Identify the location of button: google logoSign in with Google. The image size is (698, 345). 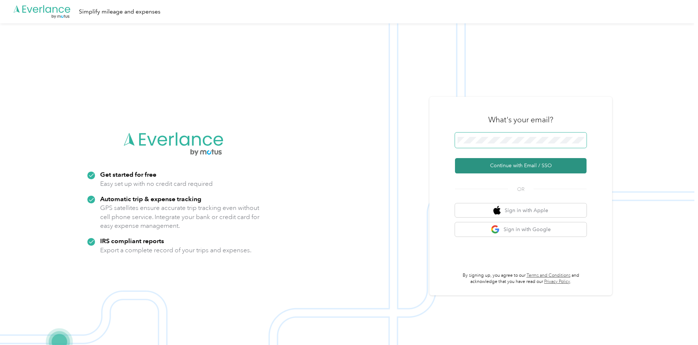
(521, 230).